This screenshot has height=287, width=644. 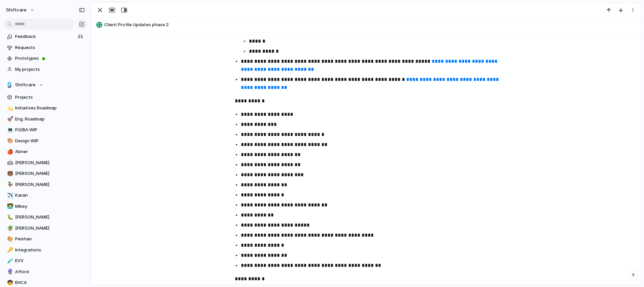 What do you see at coordinates (45, 207) in the screenshot?
I see `a: 👨‍💻Mikey` at bounding box center [45, 207].